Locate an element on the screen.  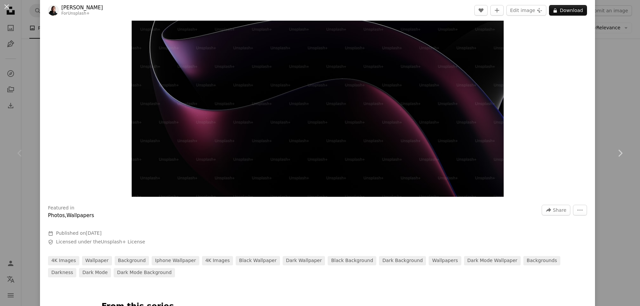
a: Photos is located at coordinates (56, 216).